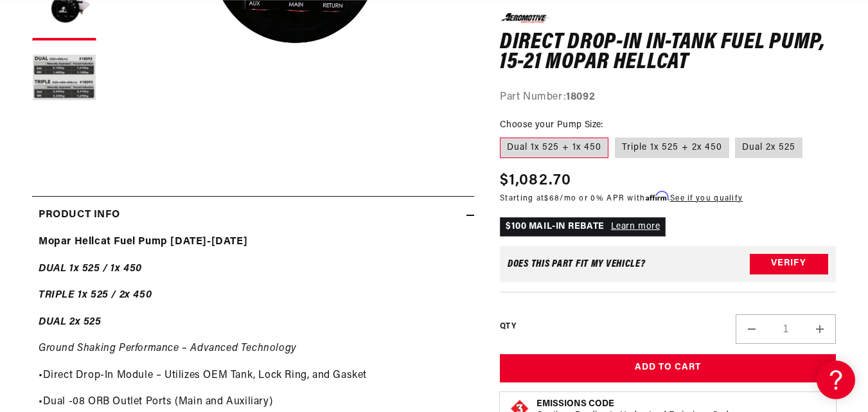 The height and width of the screenshot is (412, 868). I want to click on p: •Direct Drop-In Module – Utilizes OEM Tank, Lock Ring, and Gasket, so click(254, 376).